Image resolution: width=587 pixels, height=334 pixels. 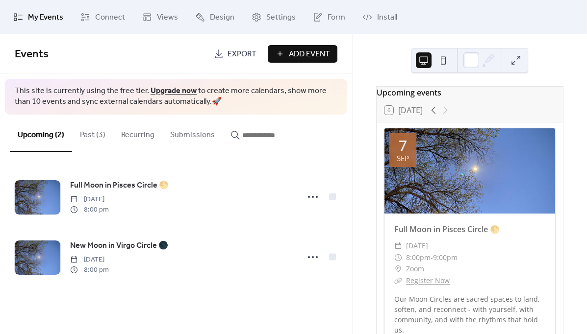 What do you see at coordinates (119, 246) in the screenshot?
I see `a: New Moon in Virgo Circle 🌑` at bounding box center [119, 246].